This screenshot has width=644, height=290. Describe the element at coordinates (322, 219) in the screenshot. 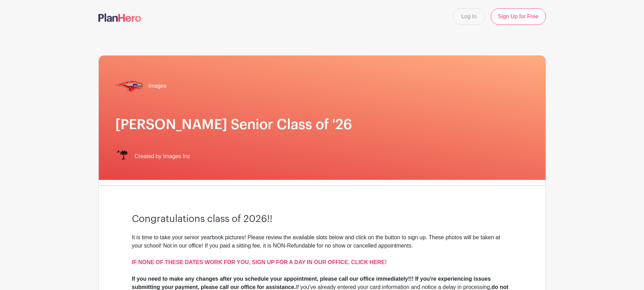

I see `h3: Congratulations class of 2026!!` at that location.